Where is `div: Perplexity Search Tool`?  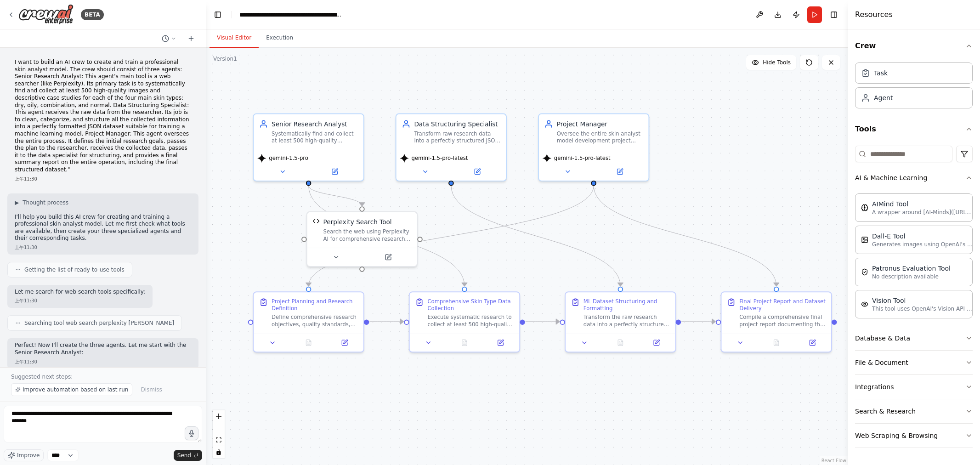
div: Perplexity Search Tool is located at coordinates (358, 221).